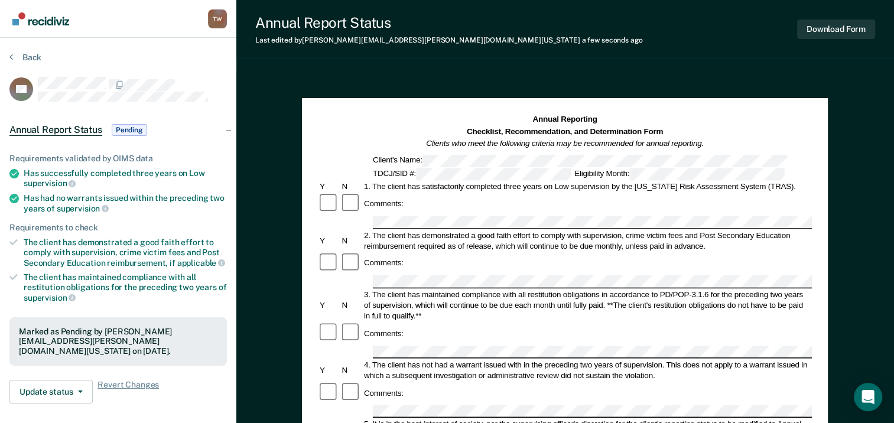 This screenshot has height=423, width=894. Describe the element at coordinates (587, 241) in the screenshot. I see `div: 2. The client has demonstrated a good faith effort to comply with supervision, crime victim fees ...` at that location.